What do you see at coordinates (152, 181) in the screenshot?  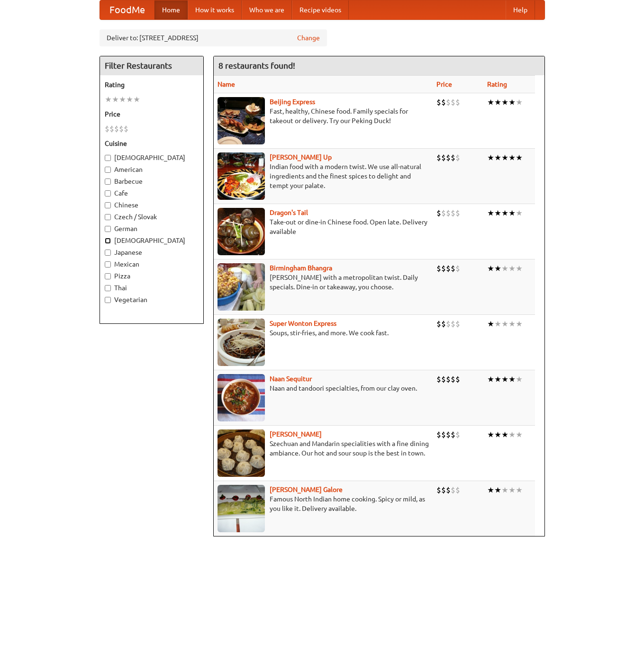 I see `label: Barbecue` at bounding box center [152, 181].